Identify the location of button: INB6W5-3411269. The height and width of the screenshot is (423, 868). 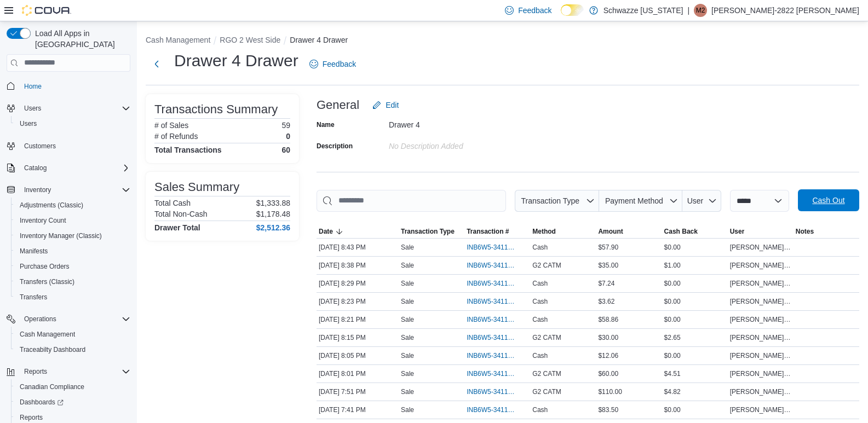
(497, 284).